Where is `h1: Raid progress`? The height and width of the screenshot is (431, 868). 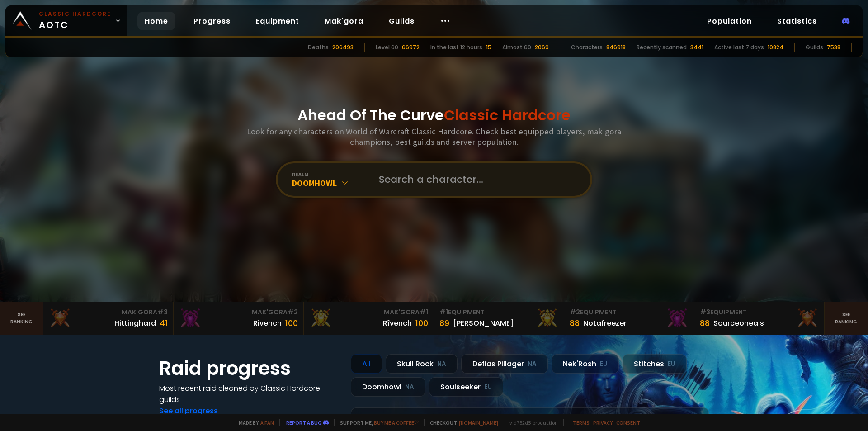
h1: Raid progress is located at coordinates (249, 368).